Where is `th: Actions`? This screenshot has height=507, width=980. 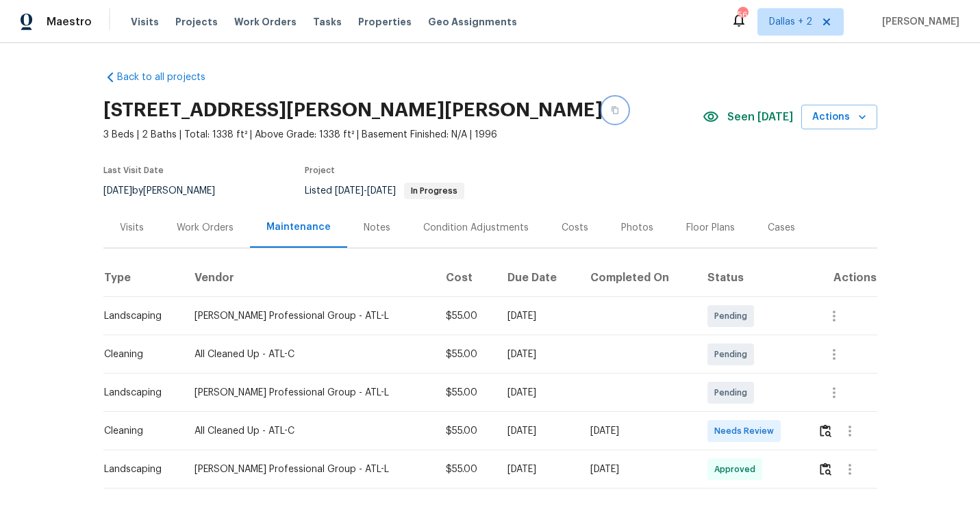 th: Actions is located at coordinates (841, 278).